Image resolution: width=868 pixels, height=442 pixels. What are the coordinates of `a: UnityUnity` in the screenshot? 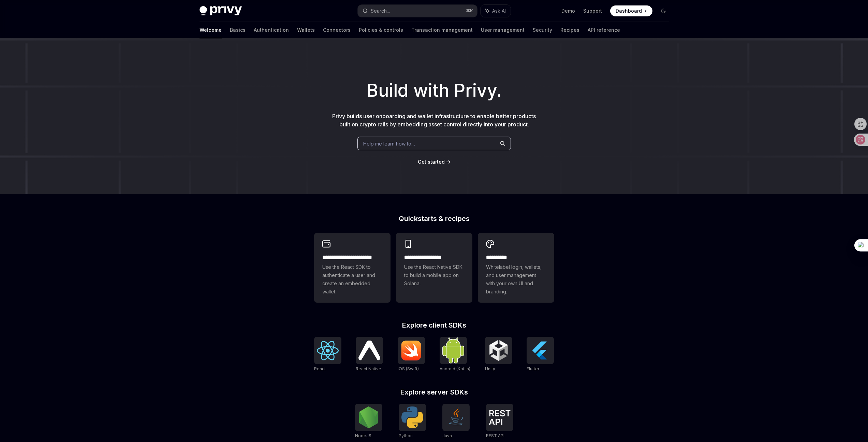 It's located at (499, 354).